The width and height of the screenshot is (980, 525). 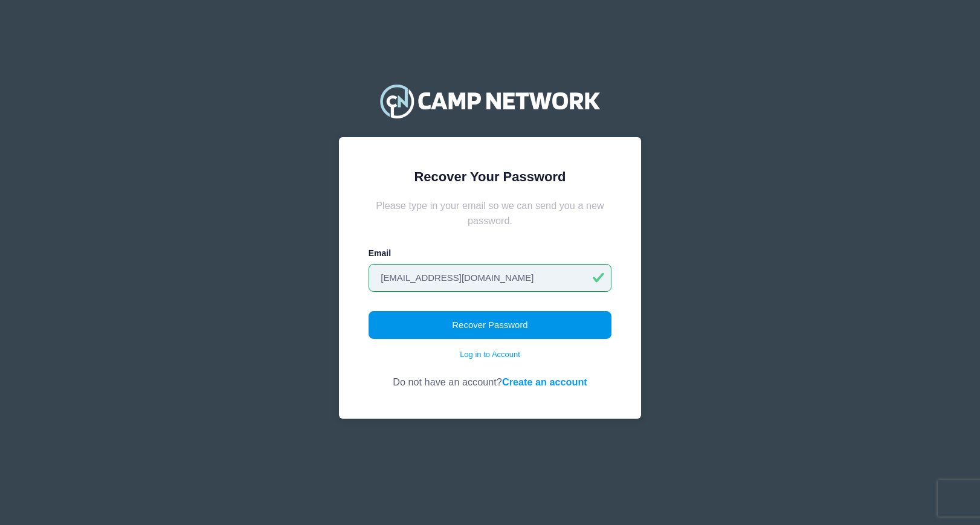 What do you see at coordinates (490, 355) in the screenshot?
I see `a: Log in to Account` at bounding box center [490, 355].